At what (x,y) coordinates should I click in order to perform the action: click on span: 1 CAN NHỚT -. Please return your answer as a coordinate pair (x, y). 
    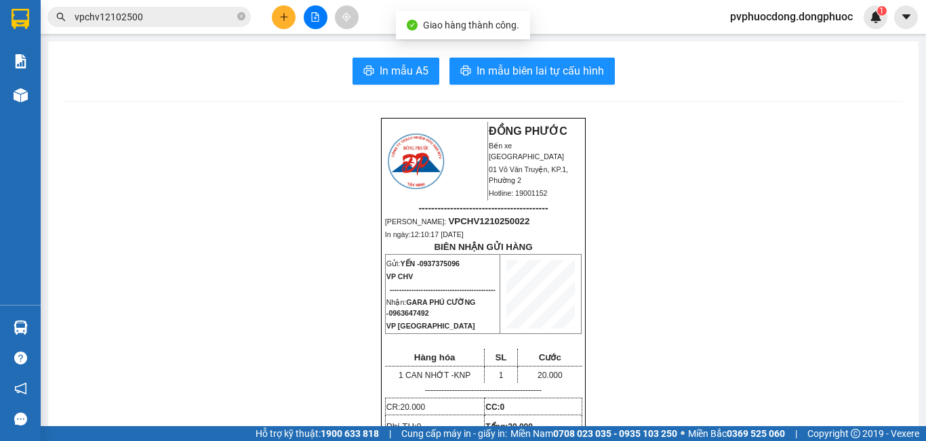
    Looking at the image, I should click on (435, 376).